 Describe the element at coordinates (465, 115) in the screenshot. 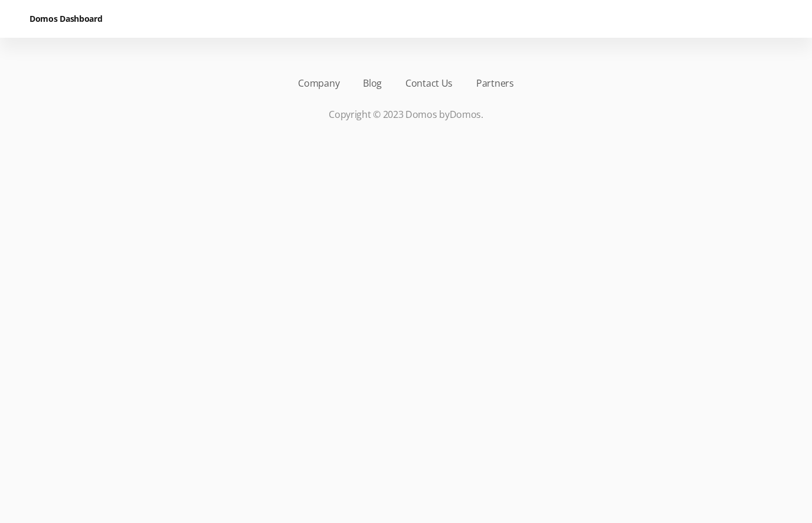

I see `a: Domos` at that location.